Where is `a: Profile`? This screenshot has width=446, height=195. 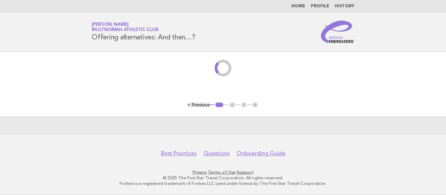
a: Profile is located at coordinates (320, 6).